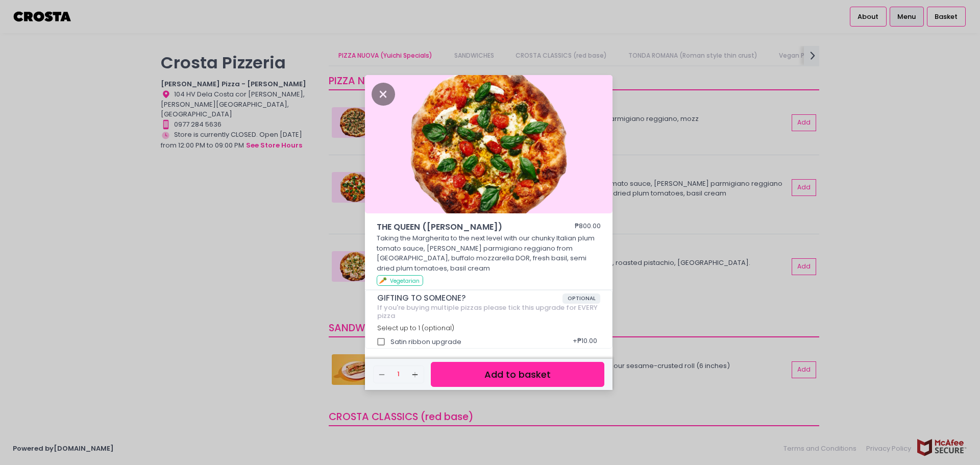  I want to click on div: ₱800.00, so click(588, 227).